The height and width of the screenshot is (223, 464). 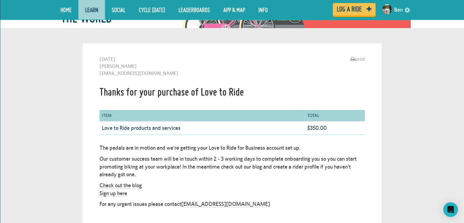 What do you see at coordinates (202, 128) in the screenshot?
I see `td: Love to Ride products and services` at bounding box center [202, 128].